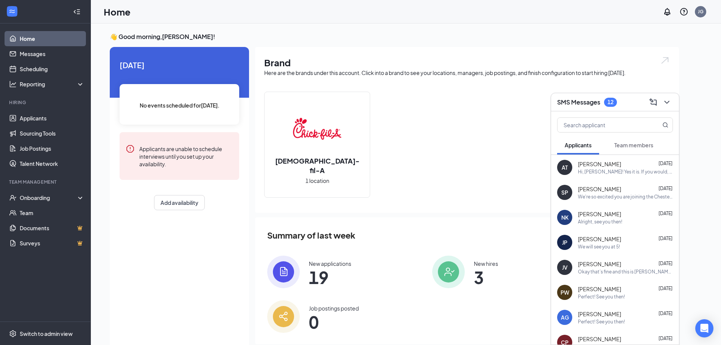 This screenshot has height=345, width=721. What do you see at coordinates (665, 125) in the screenshot?
I see `svg: MagnifyingGlass` at bounding box center [665, 125].